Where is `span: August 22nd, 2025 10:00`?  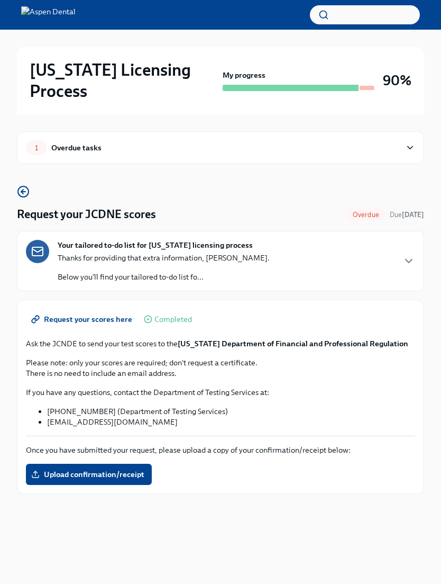 span: August 22nd, 2025 10:00 is located at coordinates (407, 214).